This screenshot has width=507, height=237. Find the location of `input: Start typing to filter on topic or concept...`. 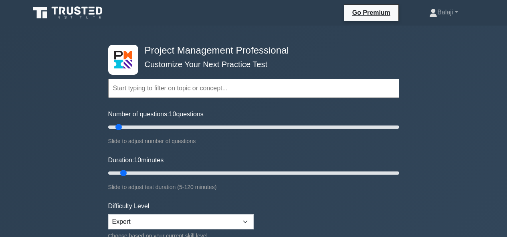

input: Start typing to filter on topic or concept... is located at coordinates (253, 88).